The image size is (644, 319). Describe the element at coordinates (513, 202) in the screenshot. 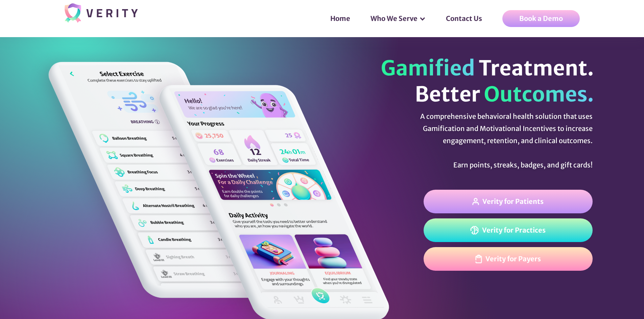

I see `div: Verity for Patients` at that location.